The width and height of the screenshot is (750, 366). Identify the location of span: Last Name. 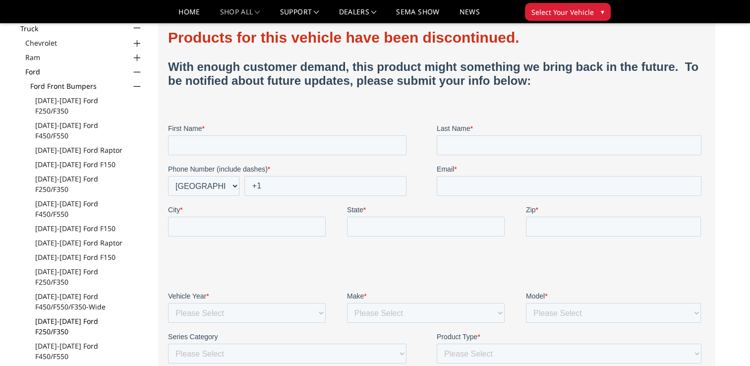
(286, 107).